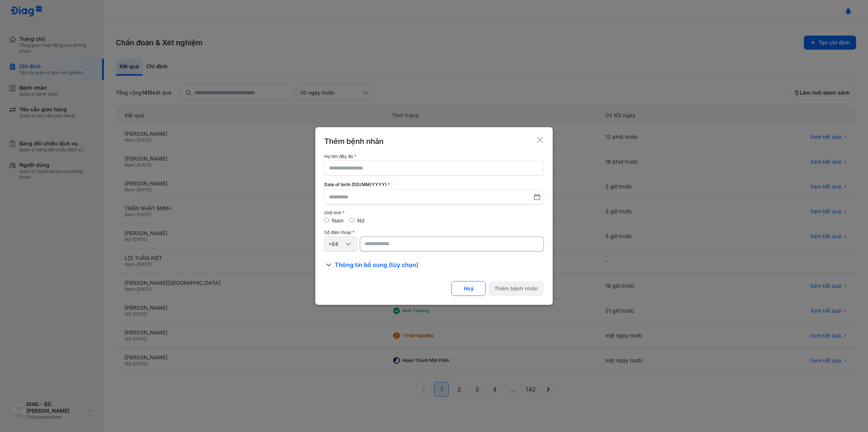 The height and width of the screenshot is (432, 868). Describe the element at coordinates (434, 185) in the screenshot. I see `div: Date of birth (DD/MM/YYYY)` at that location.